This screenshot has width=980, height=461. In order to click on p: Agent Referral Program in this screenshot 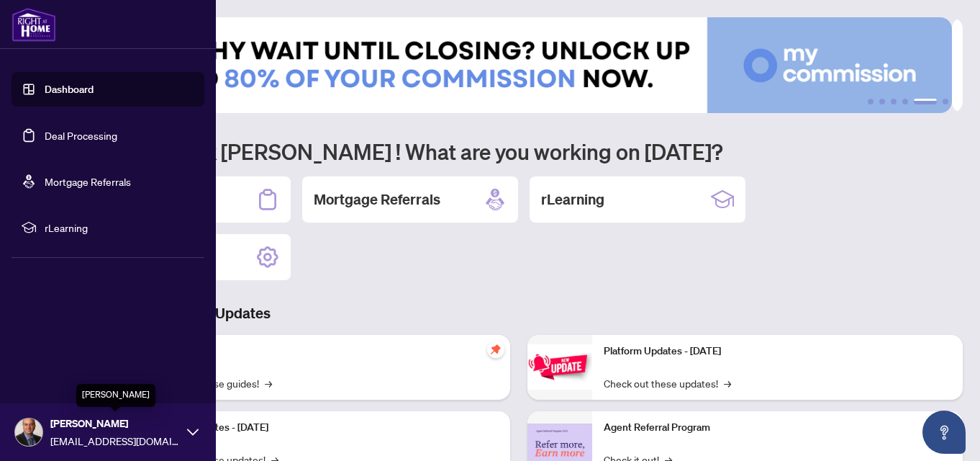, I will do `click(778, 428)`.